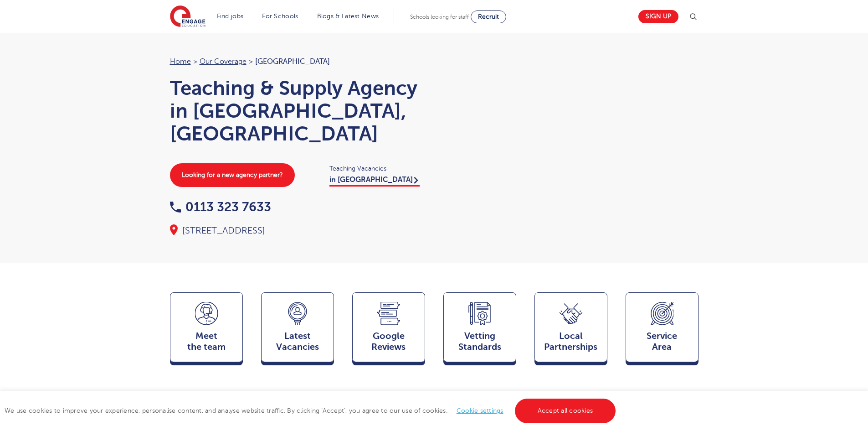 The image size is (868, 431). Describe the element at coordinates (223, 62) in the screenshot. I see `a: Our coverage` at that location.